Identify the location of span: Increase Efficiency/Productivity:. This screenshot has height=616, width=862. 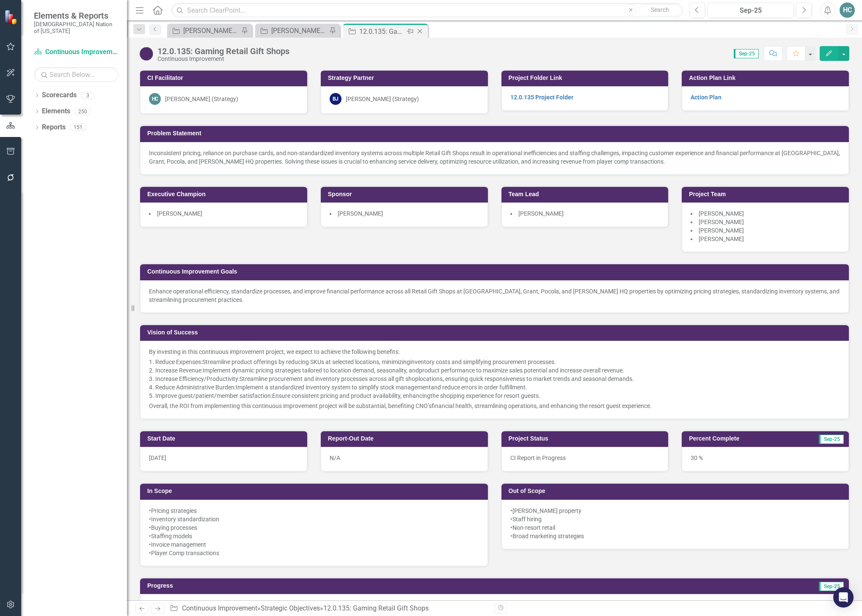
(197, 379).